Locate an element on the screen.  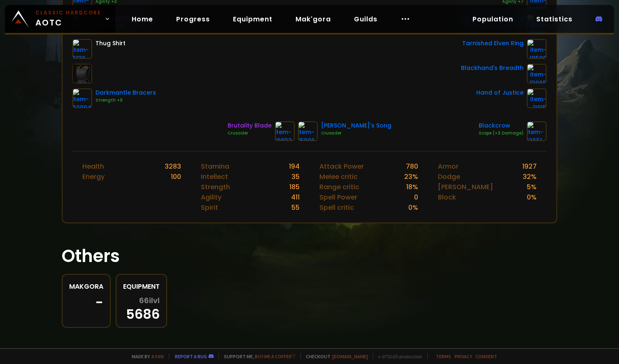
div: Dodge is located at coordinates (449, 176).